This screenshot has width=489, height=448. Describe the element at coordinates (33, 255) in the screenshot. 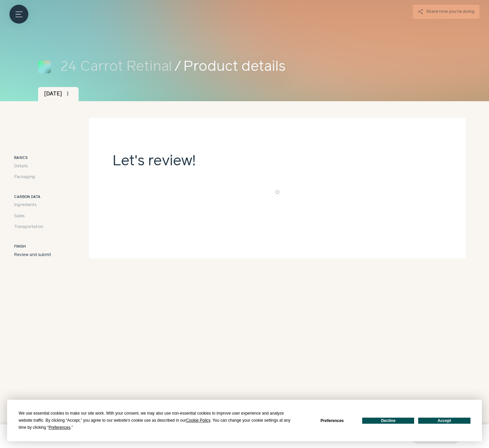

I see `a: Review and submit` at that location.